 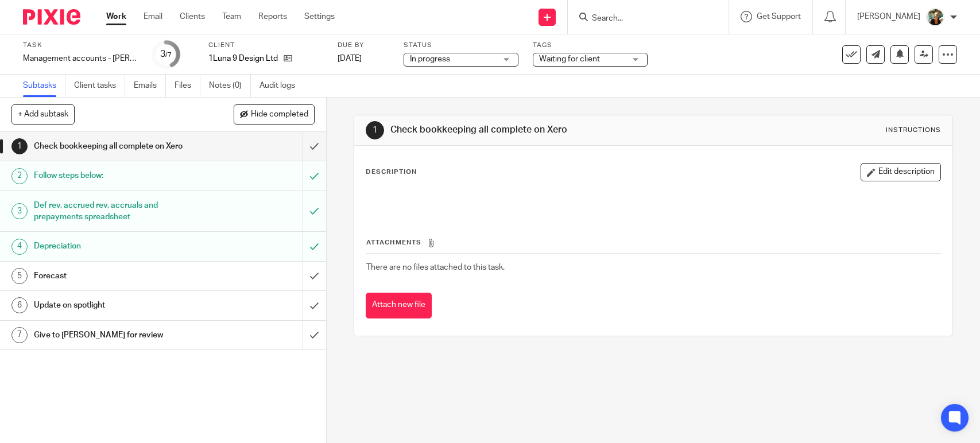 What do you see at coordinates (391, 172) in the screenshot?
I see `p: Description` at bounding box center [391, 172].